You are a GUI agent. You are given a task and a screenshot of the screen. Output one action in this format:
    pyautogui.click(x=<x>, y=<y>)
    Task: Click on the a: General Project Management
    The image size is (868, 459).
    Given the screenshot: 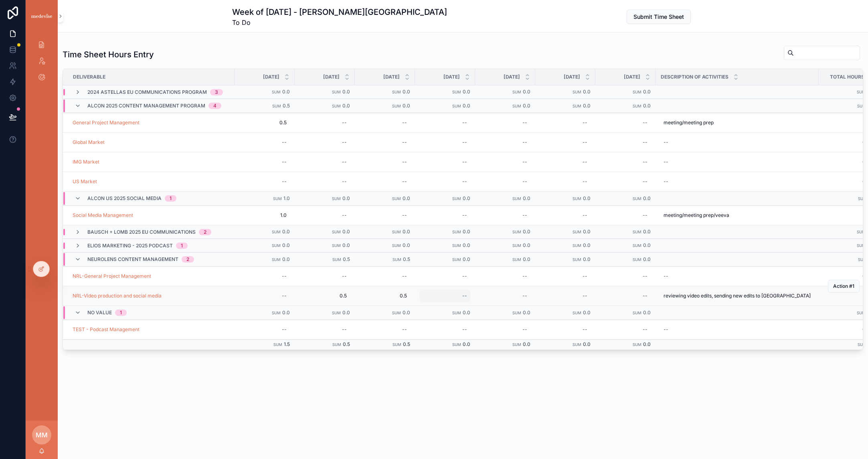 What is the action you would take?
    pyautogui.click(x=106, y=123)
    